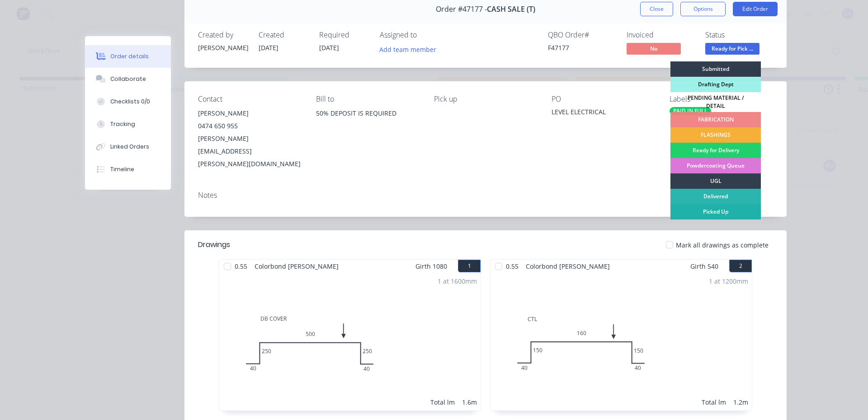 This screenshot has height=420, width=868. Describe the element at coordinates (716, 151) in the screenshot. I see `div: Ready for Delivery` at that location.